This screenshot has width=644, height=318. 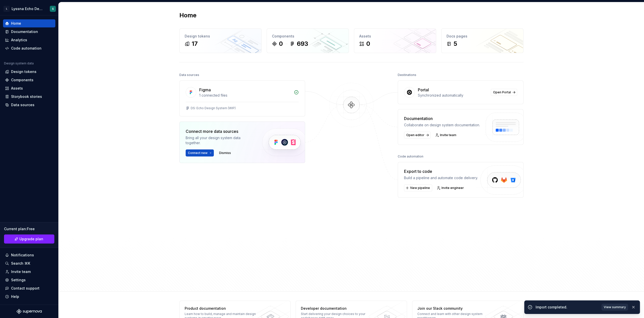 I want to click on a: Code automation, so click(x=29, y=48).